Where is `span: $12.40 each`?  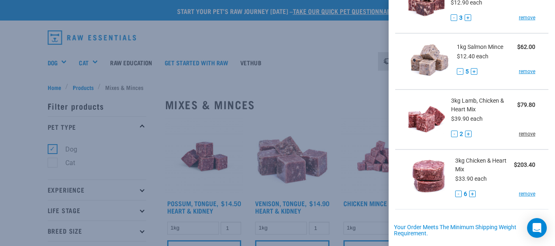
span: $12.40 each is located at coordinates (472, 56).